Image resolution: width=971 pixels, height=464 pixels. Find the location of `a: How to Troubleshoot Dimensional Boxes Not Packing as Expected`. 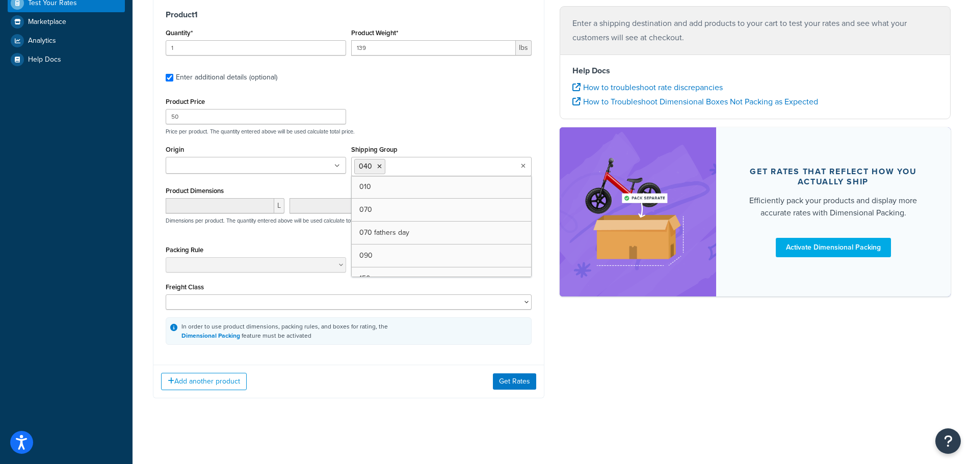

a: How to Troubleshoot Dimensional Boxes Not Packing as Expected is located at coordinates (695, 101).